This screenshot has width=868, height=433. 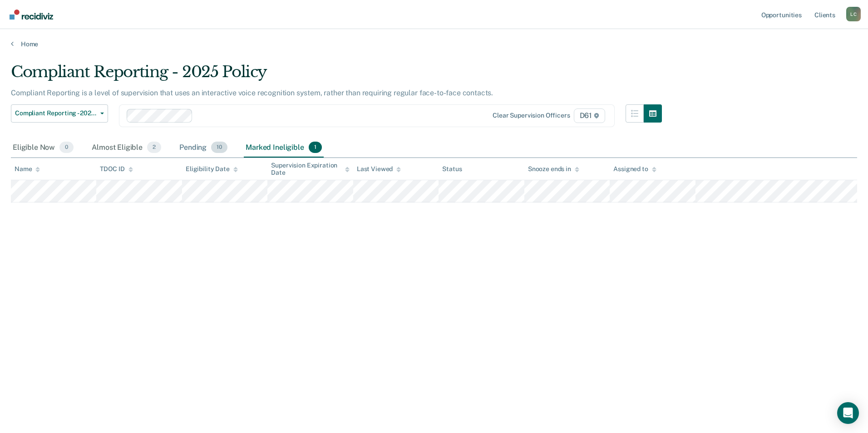 I want to click on div: Eligibility Date, so click(x=211, y=169).